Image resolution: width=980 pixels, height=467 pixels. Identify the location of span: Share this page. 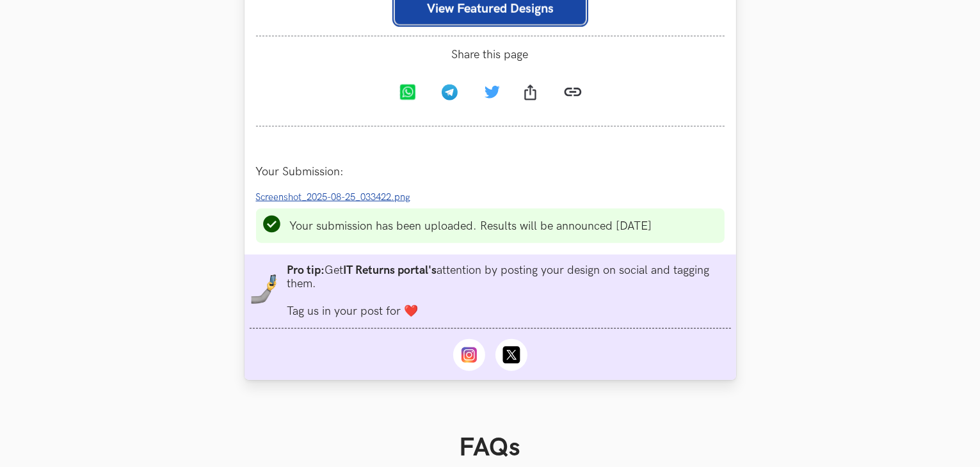
(491, 54).